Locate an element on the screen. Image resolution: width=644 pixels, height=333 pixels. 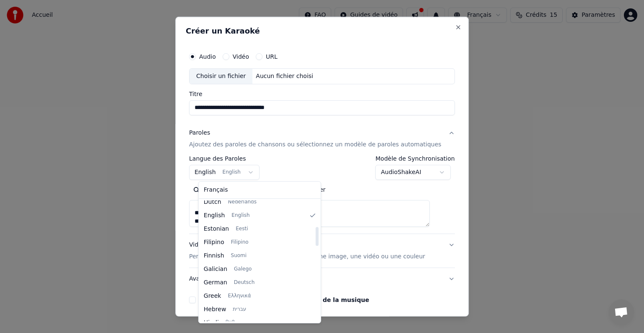
span: Galego is located at coordinates (243, 269).